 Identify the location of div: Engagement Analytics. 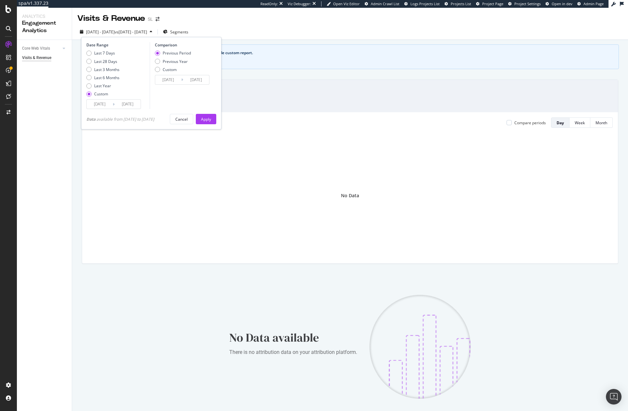
(44, 27).